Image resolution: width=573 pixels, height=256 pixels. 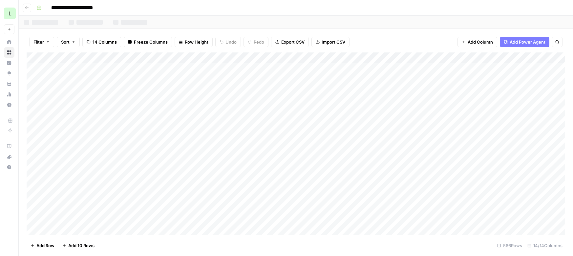 What do you see at coordinates (78, 246) in the screenshot?
I see `button: Add 10 Rows` at bounding box center [78, 246].